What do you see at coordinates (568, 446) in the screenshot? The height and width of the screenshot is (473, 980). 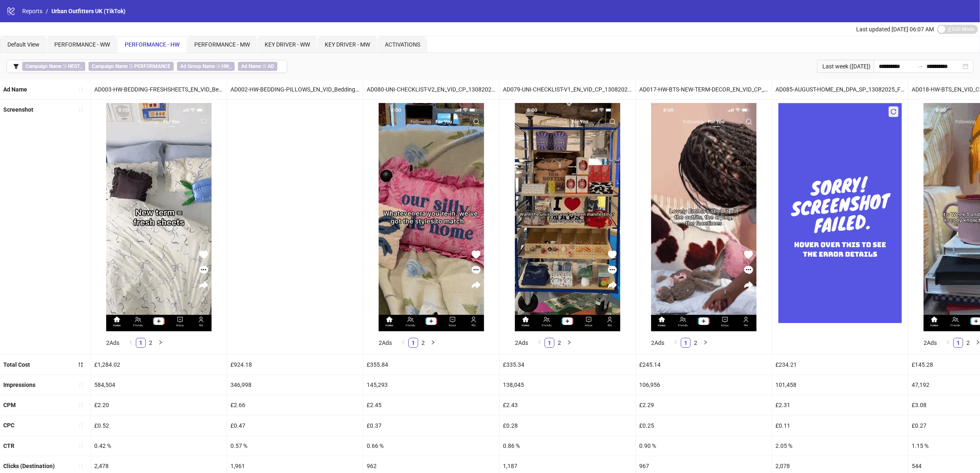 I see `div: 0.86 %` at bounding box center [568, 446].